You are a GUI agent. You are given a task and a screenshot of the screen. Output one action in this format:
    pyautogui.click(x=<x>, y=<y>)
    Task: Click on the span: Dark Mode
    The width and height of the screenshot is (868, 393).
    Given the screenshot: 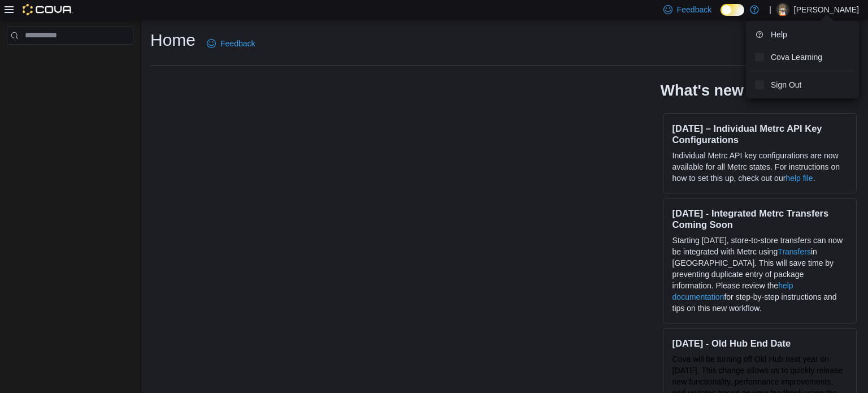 What is the action you would take?
    pyautogui.click(x=721, y=16)
    